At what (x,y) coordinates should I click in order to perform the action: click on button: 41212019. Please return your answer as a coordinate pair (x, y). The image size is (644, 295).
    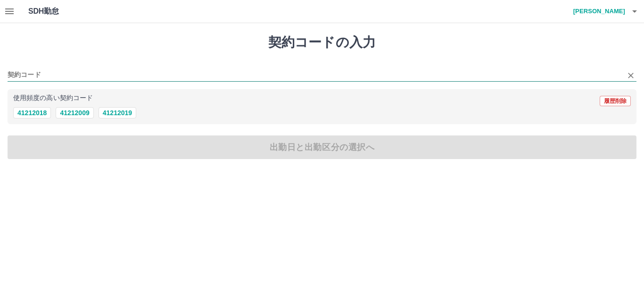
    Looking at the image, I should click on (117, 113).